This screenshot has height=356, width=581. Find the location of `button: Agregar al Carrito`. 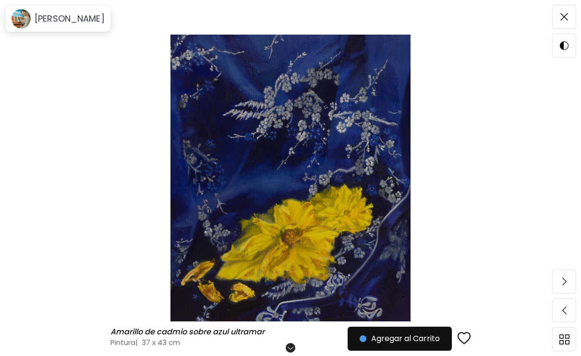

button: Agregar al Carrito is located at coordinates (399, 338).